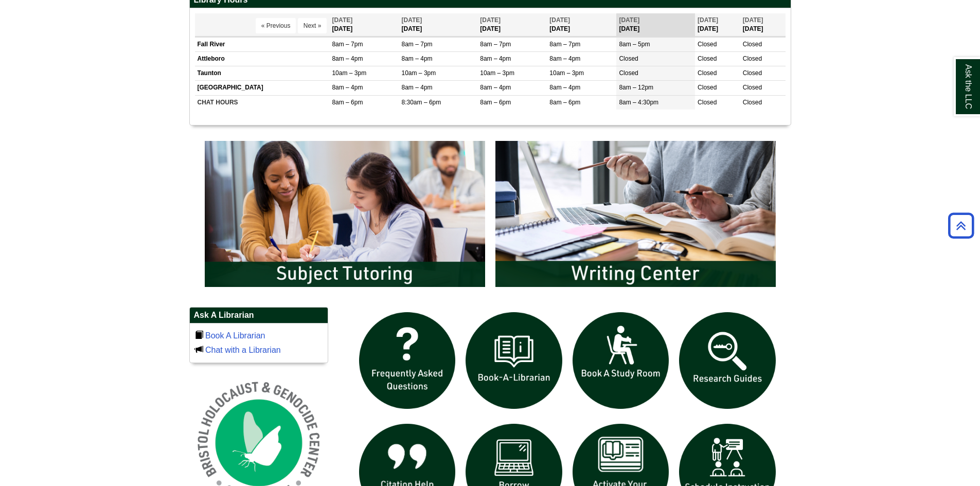 Image resolution: width=980 pixels, height=486 pixels. Describe the element at coordinates (312, 25) in the screenshot. I see `button: Next »` at that location.